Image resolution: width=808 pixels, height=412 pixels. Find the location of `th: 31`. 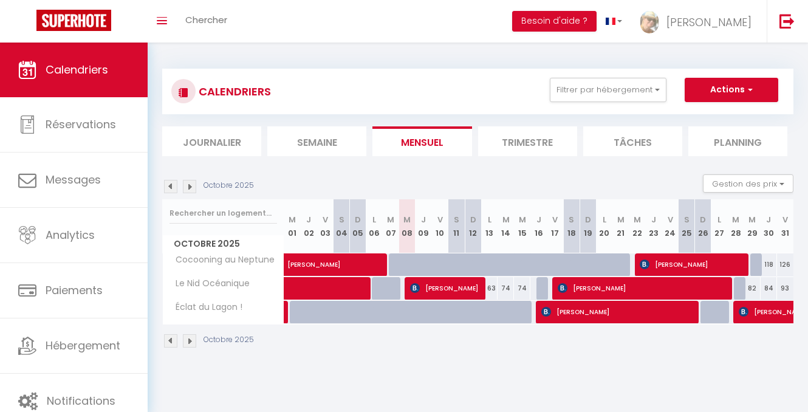

th: 31 is located at coordinates (785, 226).